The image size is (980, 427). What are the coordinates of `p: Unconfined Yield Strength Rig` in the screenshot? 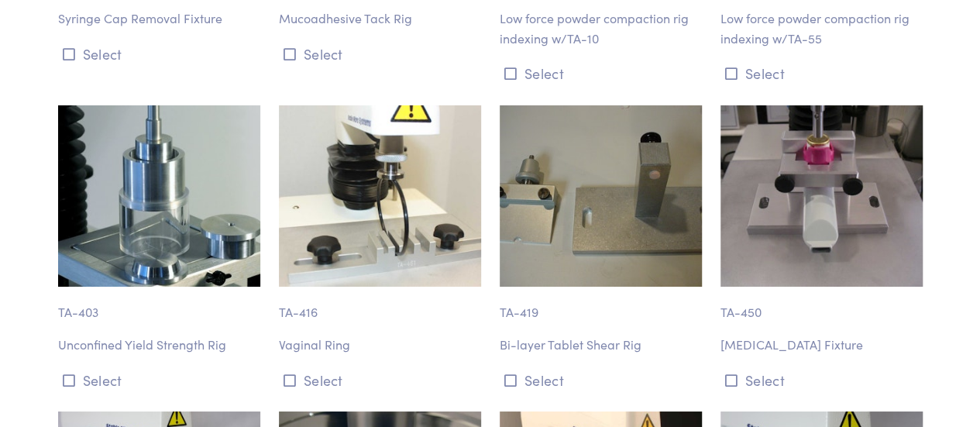 It's located at (158, 345).